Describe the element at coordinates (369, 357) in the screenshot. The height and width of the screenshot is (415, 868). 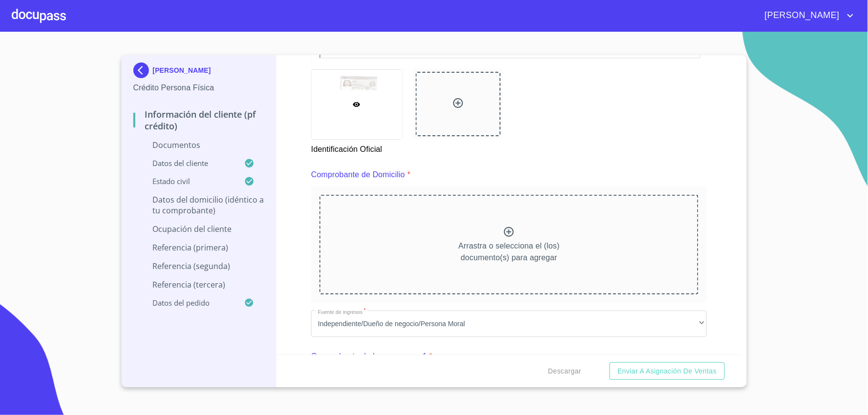
I see `p: Comprobante de Ingresos mes 1` at that location.